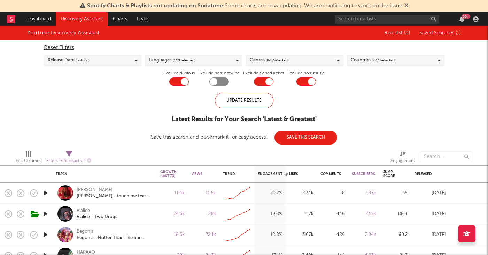 This screenshot has height=255, width=488. I want to click on div: Update Results, so click(244, 101).